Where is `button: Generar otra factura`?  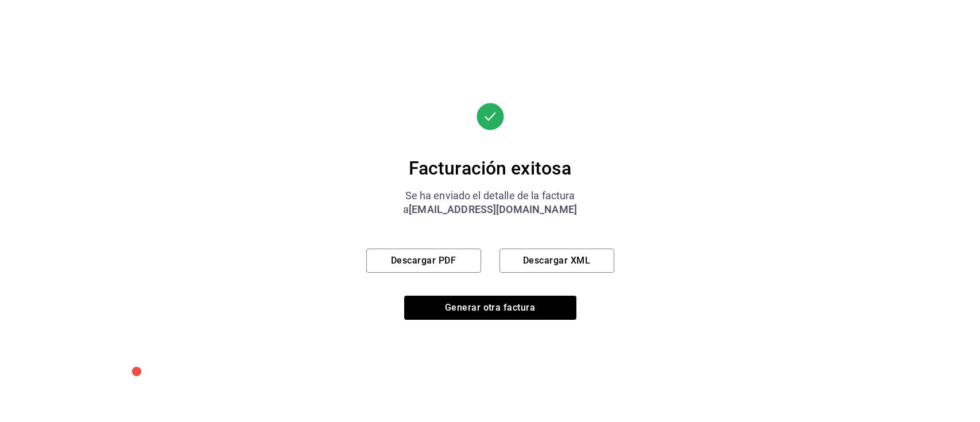
button: Generar otra factura is located at coordinates (490, 308).